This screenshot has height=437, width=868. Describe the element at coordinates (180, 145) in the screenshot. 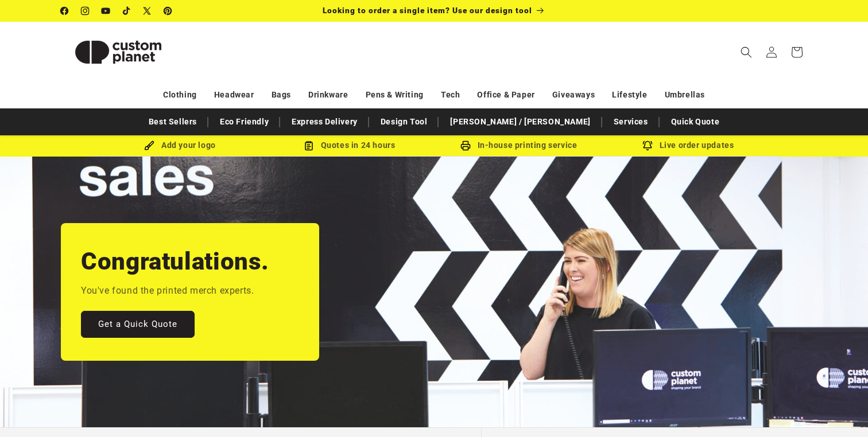

I see `div: Add your logo` at that location.